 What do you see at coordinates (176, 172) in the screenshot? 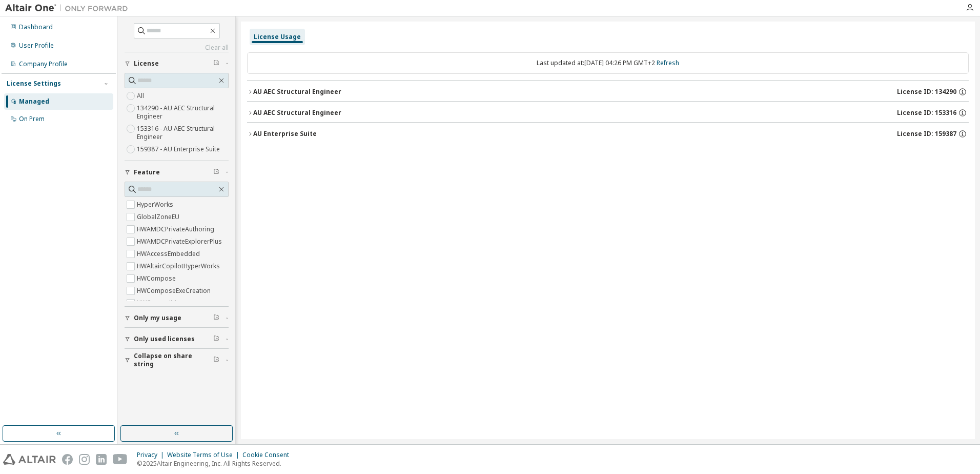
I see `button: Feature` at bounding box center [176, 172].